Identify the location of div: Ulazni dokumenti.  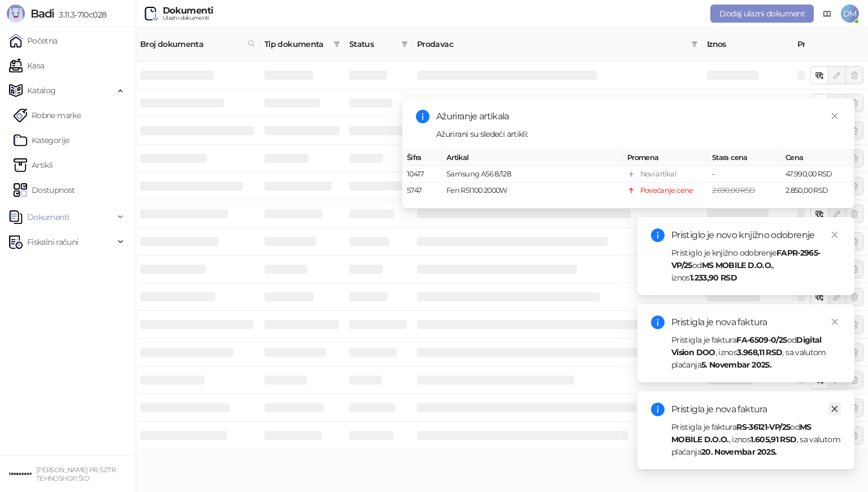
(188, 18).